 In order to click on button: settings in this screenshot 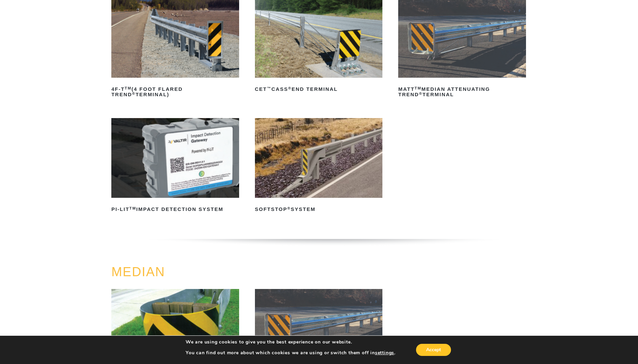, I will do `click(385, 353)`.